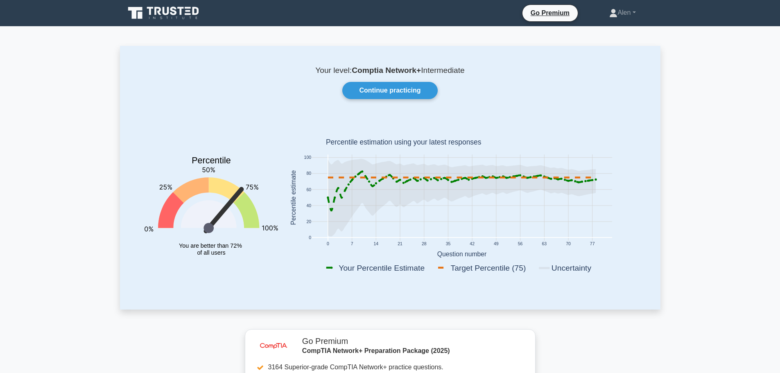  I want to click on text: 7, so click(352, 244).